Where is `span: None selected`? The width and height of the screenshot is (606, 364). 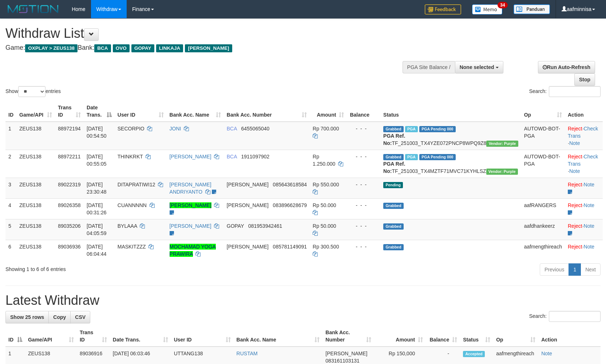 span: None selected is located at coordinates (477, 67).